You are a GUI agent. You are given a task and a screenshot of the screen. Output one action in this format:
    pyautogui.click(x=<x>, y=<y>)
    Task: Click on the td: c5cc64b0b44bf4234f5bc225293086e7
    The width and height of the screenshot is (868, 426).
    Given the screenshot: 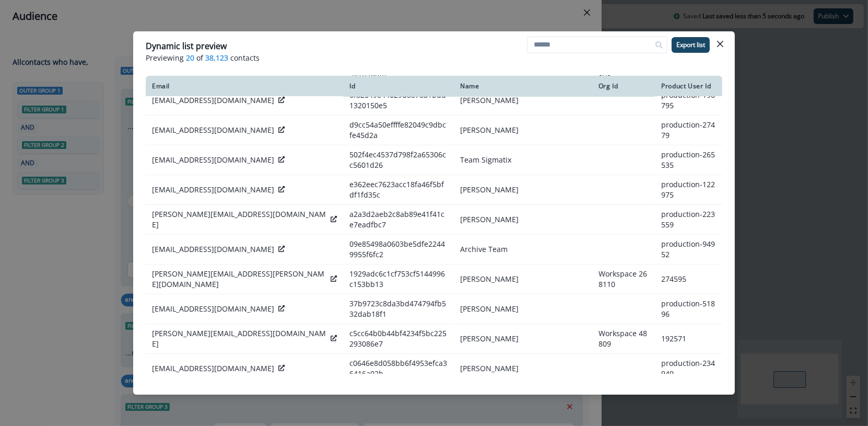 What is the action you would take?
    pyautogui.click(x=399, y=339)
    